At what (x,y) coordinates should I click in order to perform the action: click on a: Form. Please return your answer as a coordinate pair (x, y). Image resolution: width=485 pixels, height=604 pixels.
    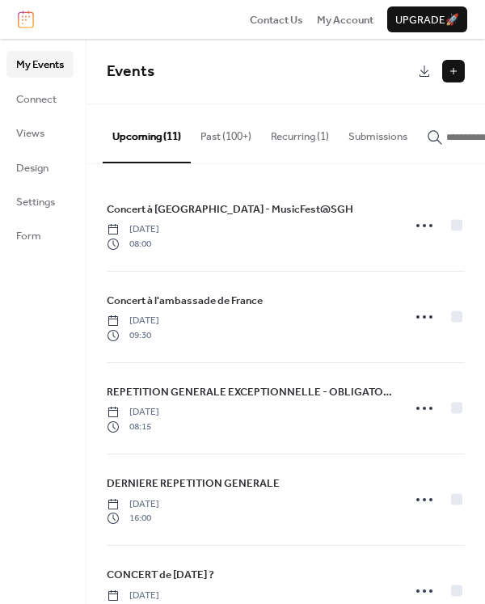
    Looking at the image, I should click on (40, 235).